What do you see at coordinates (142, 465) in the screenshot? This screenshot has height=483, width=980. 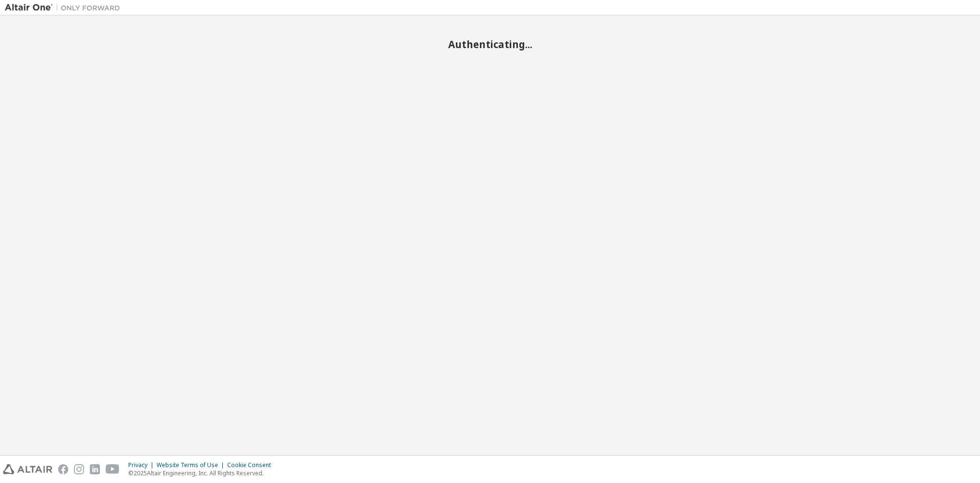 I see `div: Privacy` at bounding box center [142, 465].